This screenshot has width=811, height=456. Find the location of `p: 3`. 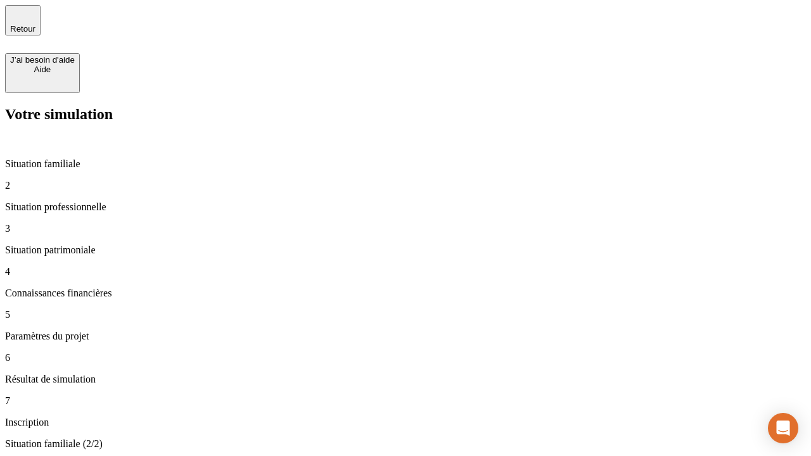

p: 3 is located at coordinates (405, 229).